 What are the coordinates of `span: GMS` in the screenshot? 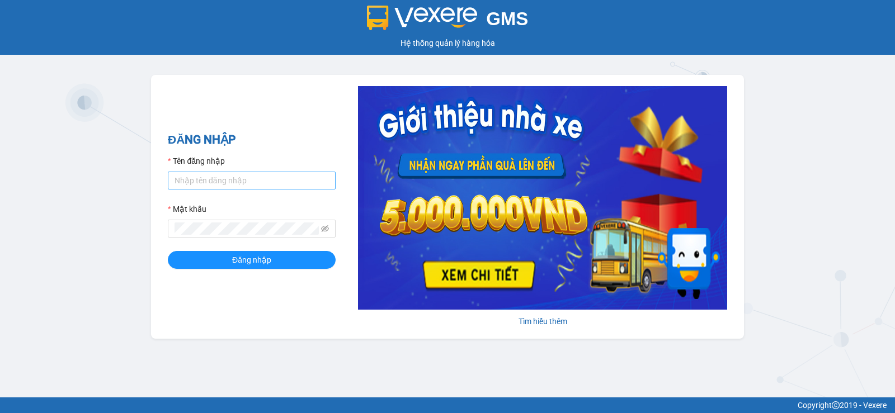 It's located at (507, 18).